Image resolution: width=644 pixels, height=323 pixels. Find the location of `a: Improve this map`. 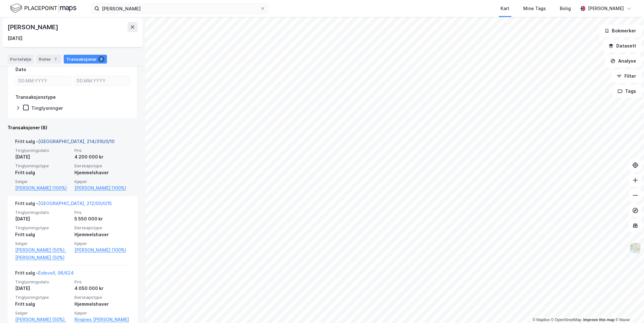

a: Improve this map is located at coordinates (599, 320).